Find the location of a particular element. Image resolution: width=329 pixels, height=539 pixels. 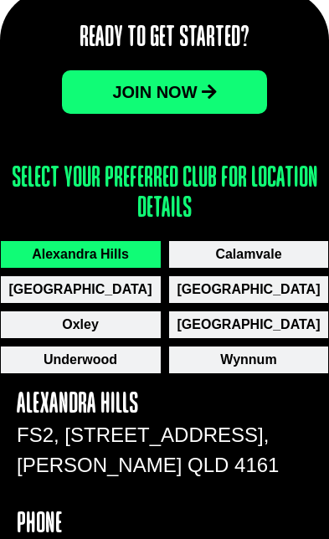

span: JOin now is located at coordinates (154, 92).